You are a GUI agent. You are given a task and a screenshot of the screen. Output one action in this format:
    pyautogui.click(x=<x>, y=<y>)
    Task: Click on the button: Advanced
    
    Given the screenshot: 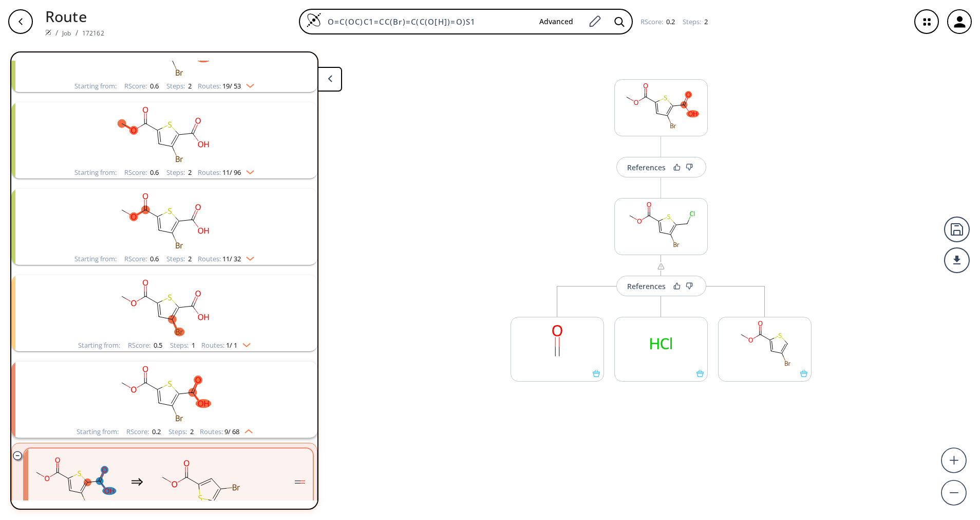 What is the action you would take?
    pyautogui.click(x=556, y=21)
    